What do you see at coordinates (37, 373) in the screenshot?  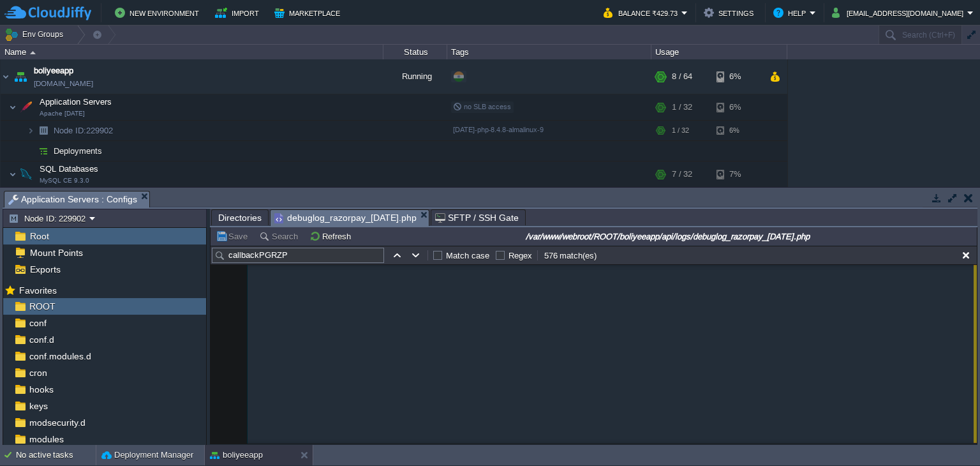 I see `a: cron` at bounding box center [37, 373].